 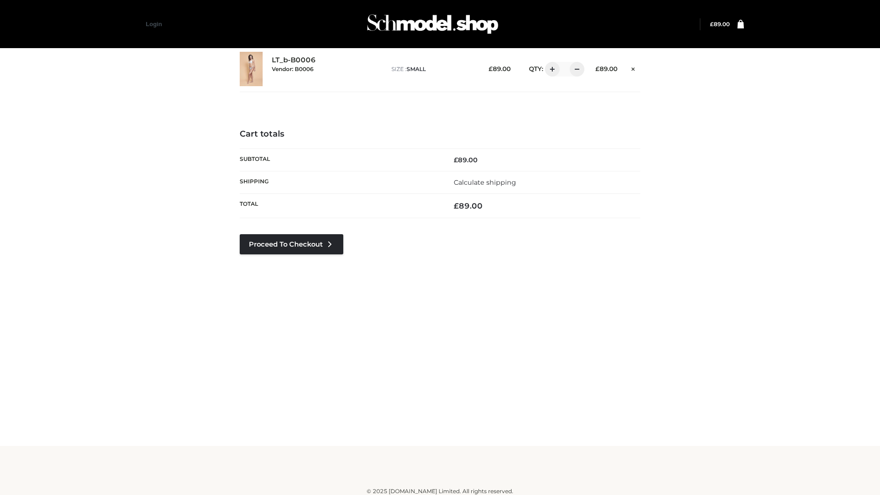 What do you see at coordinates (340, 182) in the screenshot?
I see `th: Shipping` at bounding box center [340, 182].